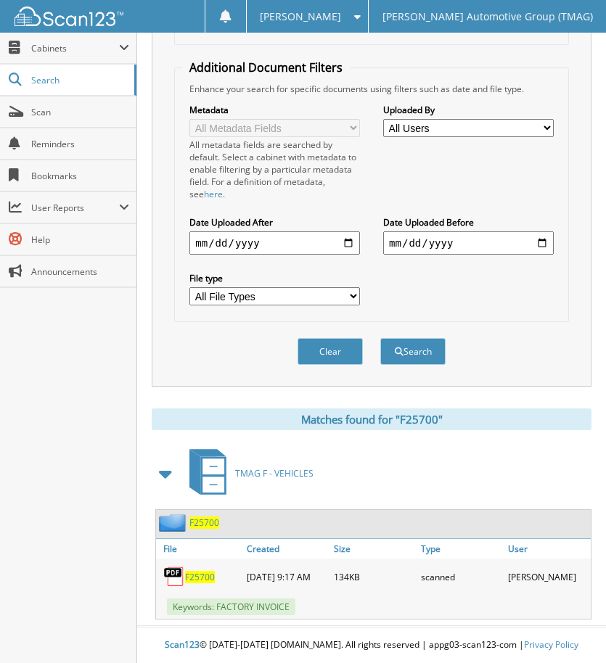 This screenshot has height=663, width=606. Describe the element at coordinates (80, 271) in the screenshot. I see `span: Announcements` at that location.